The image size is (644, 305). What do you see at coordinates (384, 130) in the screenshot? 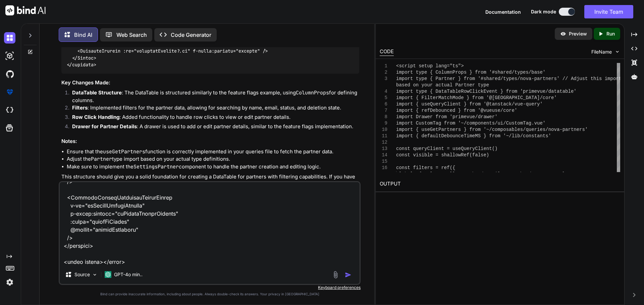
I see `div: 10` at bounding box center [384, 130].